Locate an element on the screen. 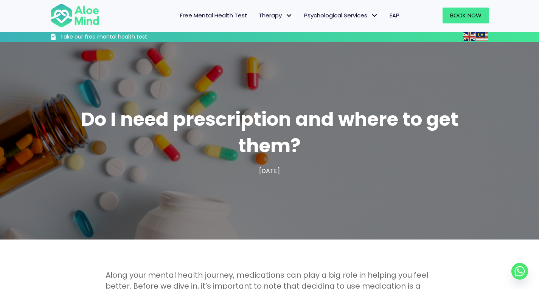 The height and width of the screenshot is (289, 539). img: Aloe mind Logo is located at coordinates (75, 16).